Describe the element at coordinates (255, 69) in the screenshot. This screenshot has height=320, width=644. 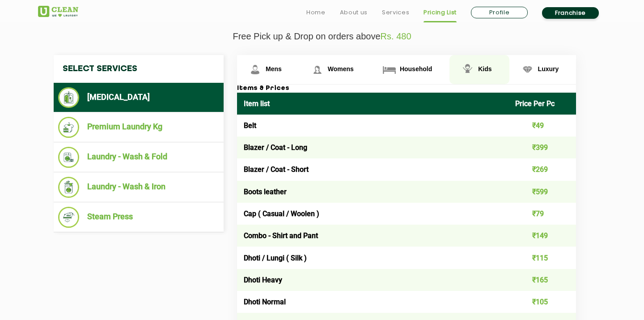
I see `img: Mens` at that location.